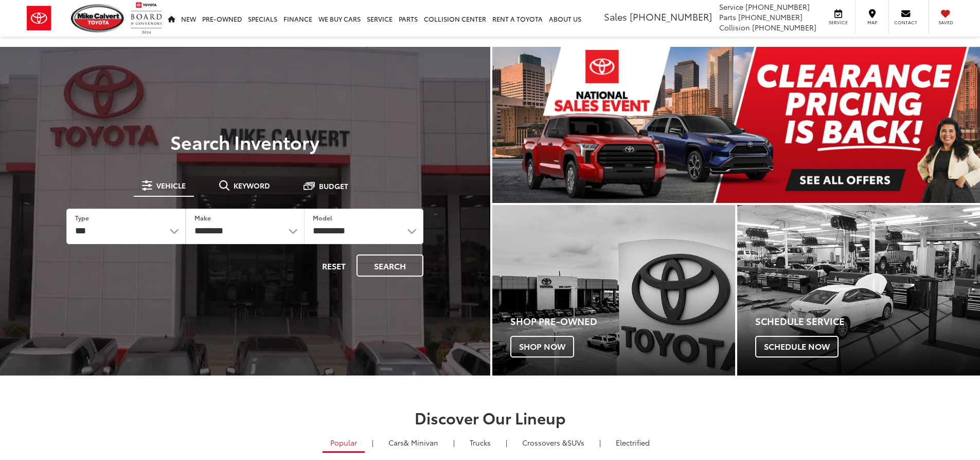 This screenshot has height=460, width=980. What do you see at coordinates (727, 17) in the screenshot?
I see `span: Parts` at bounding box center [727, 17].